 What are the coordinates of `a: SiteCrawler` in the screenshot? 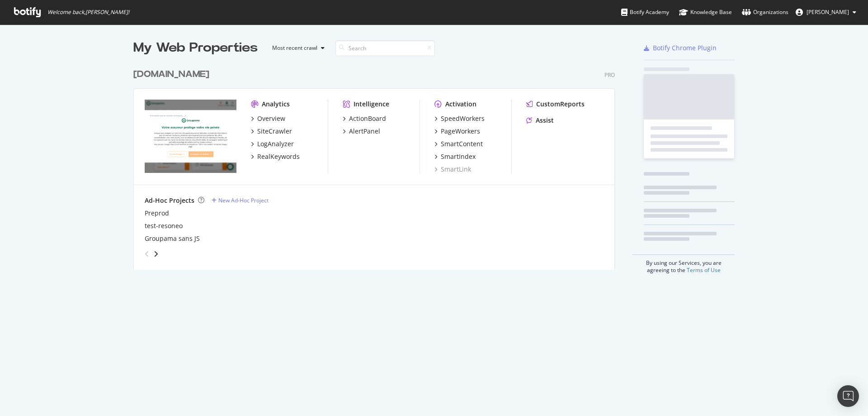 It's located at (271, 131).